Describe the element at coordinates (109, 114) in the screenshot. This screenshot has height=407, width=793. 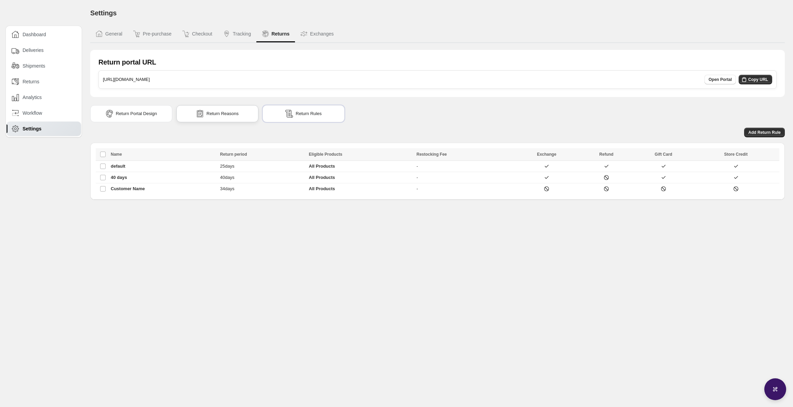
I see `img: portal icon` at that location.